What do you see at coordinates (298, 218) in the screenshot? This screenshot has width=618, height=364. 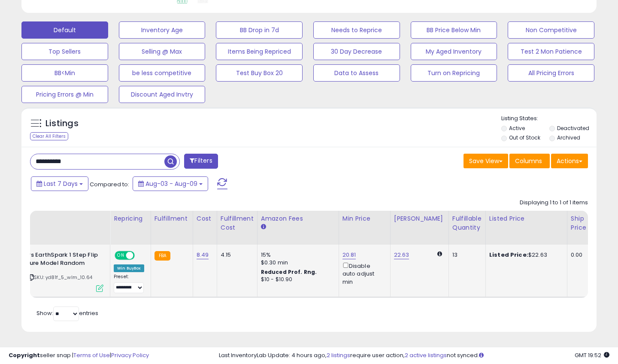 I see `div: Amazon Fees` at bounding box center [298, 218].